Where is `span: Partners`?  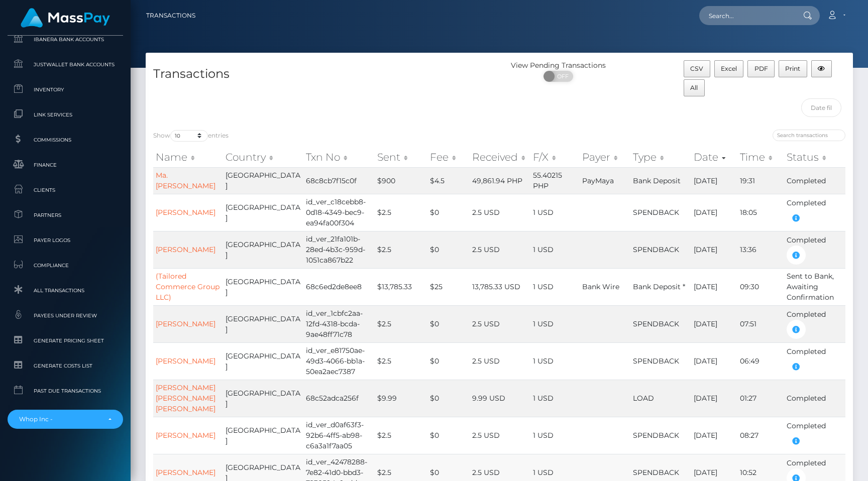 span: Partners is located at coordinates (66, 215).